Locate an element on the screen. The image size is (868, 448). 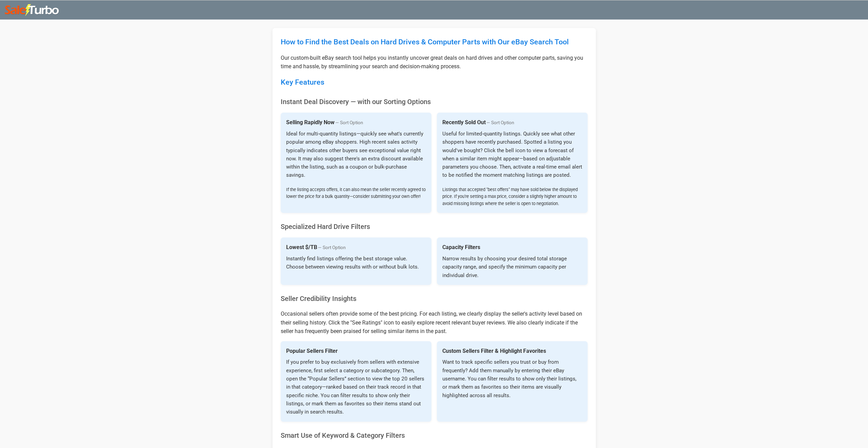
span: Listings that accepted "best offers" may have sold below the displayed price. If you're setting a... is located at coordinates (512, 197).